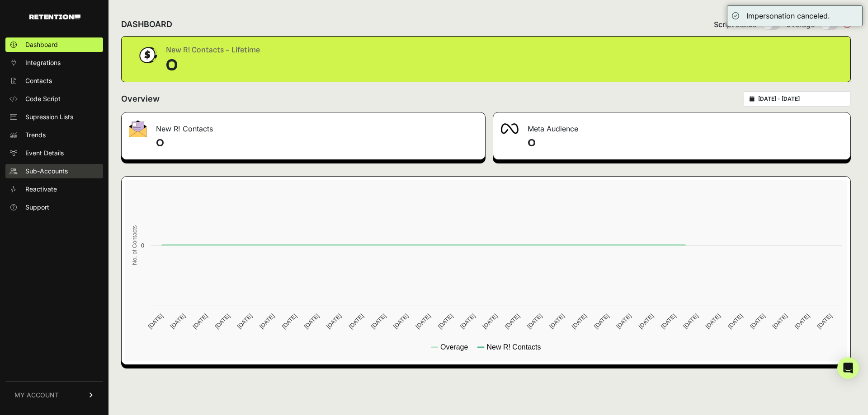 This screenshot has height=415, width=868. Describe the element at coordinates (671, 126) in the screenshot. I see `div: Meta Audience` at that location.